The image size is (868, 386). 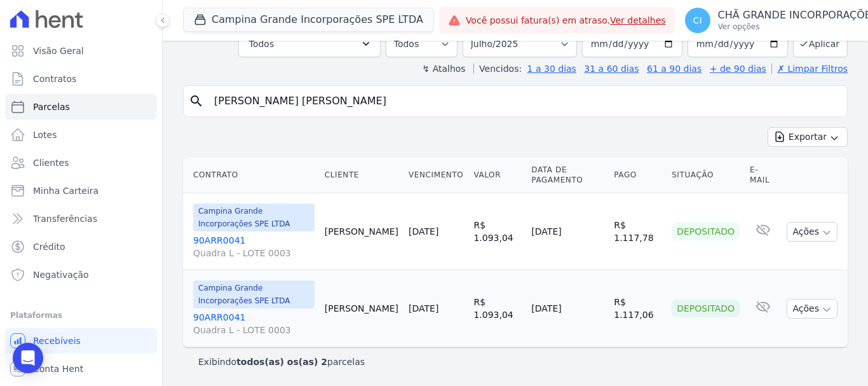 What do you see at coordinates (308, 20) in the screenshot?
I see `button: Campina Grande Incorporações SPE LTDA` at bounding box center [308, 20].